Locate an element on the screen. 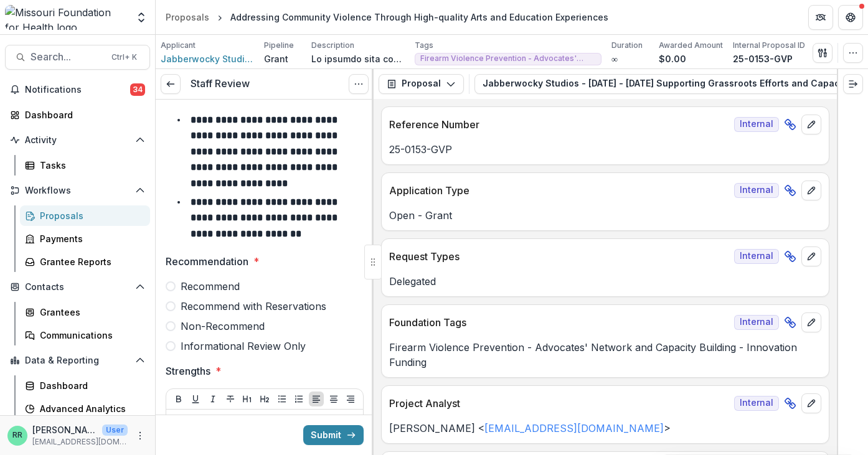  p: Application Type is located at coordinates (559, 191).